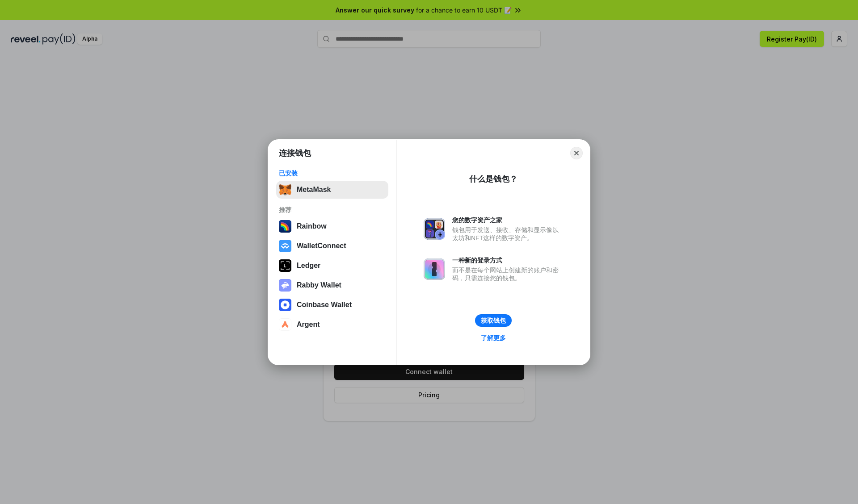 Image resolution: width=858 pixels, height=504 pixels. What do you see at coordinates (285, 190) in the screenshot?
I see `img: svg+xml,%3Csvg%20fill%3D%22none%22%20height%3D%2233%22%20viewBox%3D%220%200%2035%2033%22%20width%...` at bounding box center [285, 190].